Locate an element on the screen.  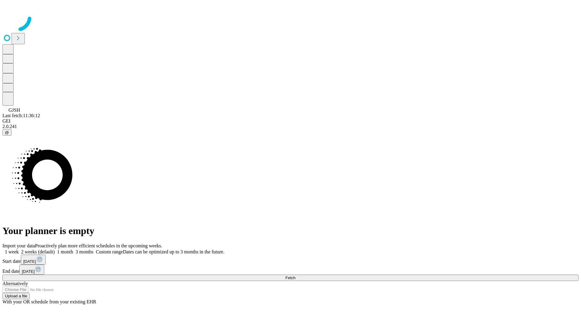
span: Import your data is located at coordinates (19, 245).